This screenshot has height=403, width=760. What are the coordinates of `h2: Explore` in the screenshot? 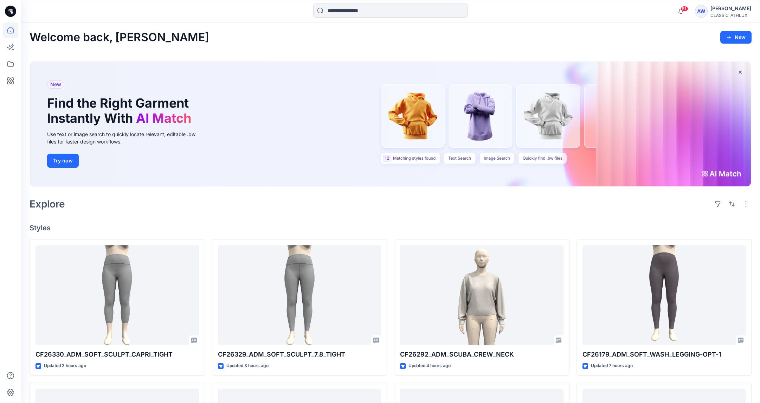 It's located at (47, 204).